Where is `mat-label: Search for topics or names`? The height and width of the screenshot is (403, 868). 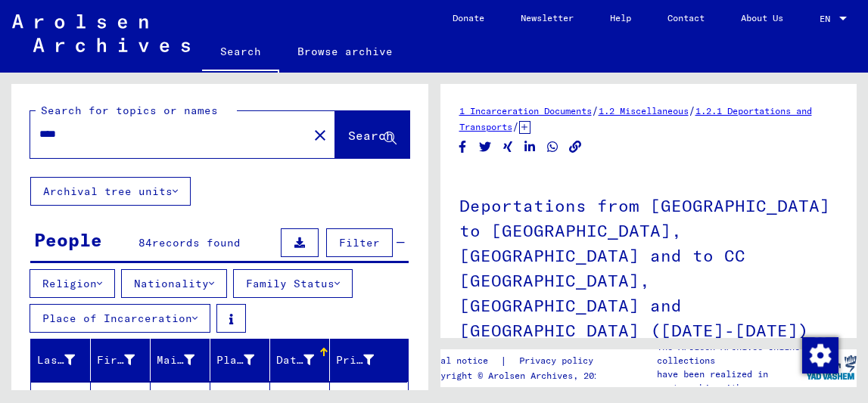
mat-label: Search for topics or names is located at coordinates (130, 110).